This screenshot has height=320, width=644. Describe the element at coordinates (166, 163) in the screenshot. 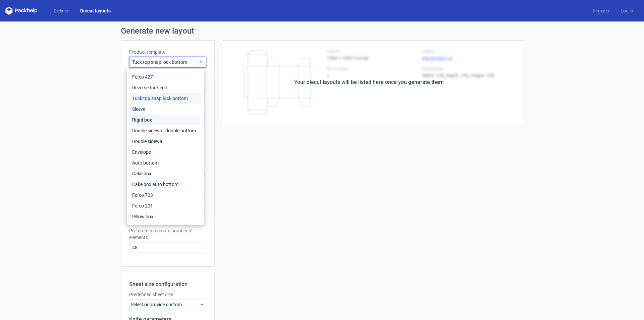

I see `div: Auto bottom` at that location.